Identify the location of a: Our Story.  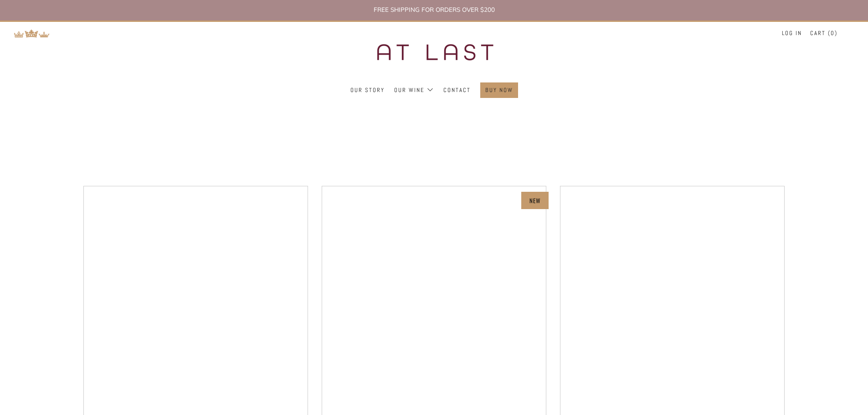
(367, 90).